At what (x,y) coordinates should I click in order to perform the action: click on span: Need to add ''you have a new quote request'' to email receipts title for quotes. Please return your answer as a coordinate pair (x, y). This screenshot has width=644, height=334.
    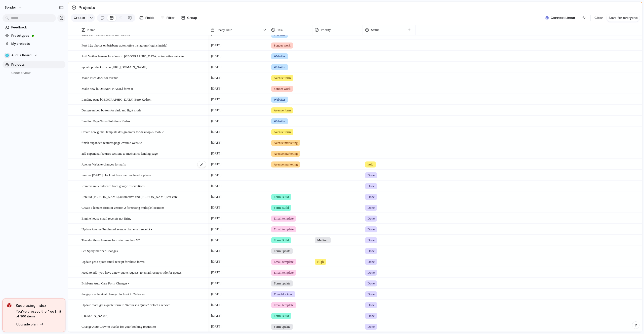
    Looking at the image, I should click on (131, 272).